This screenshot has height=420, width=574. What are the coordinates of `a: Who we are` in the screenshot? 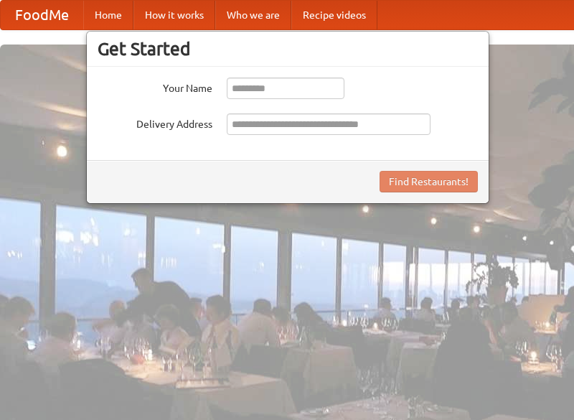 It's located at (253, 15).